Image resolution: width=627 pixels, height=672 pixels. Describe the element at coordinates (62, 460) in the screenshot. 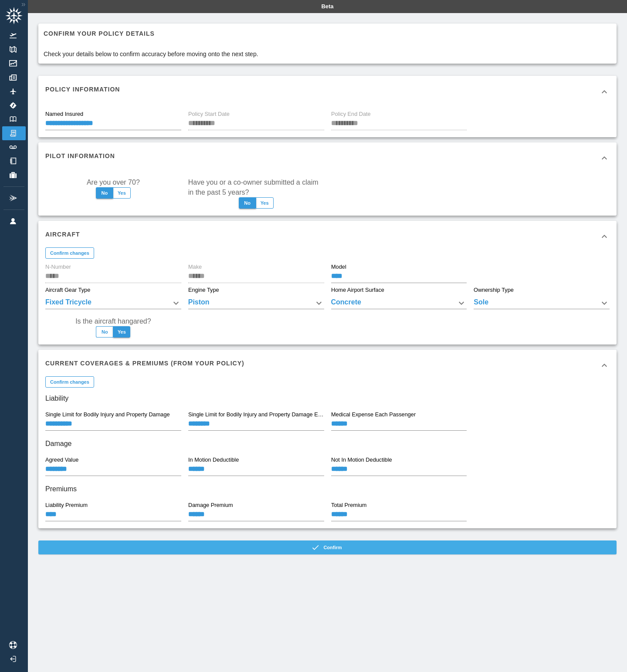

I see `label: Agreed Value` at that location.